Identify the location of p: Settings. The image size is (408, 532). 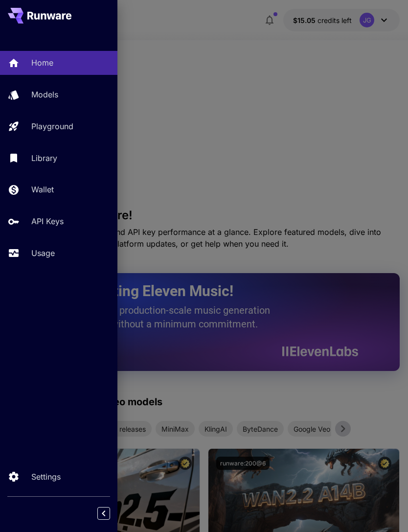
(46, 477).